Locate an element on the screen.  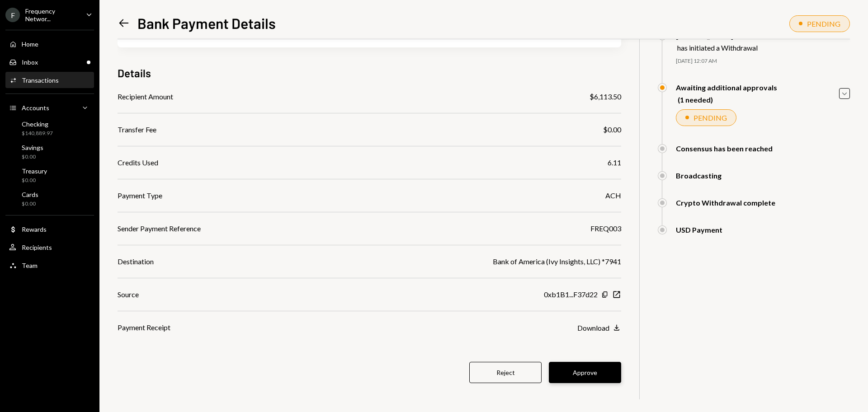
div: ACH is located at coordinates (613, 196).